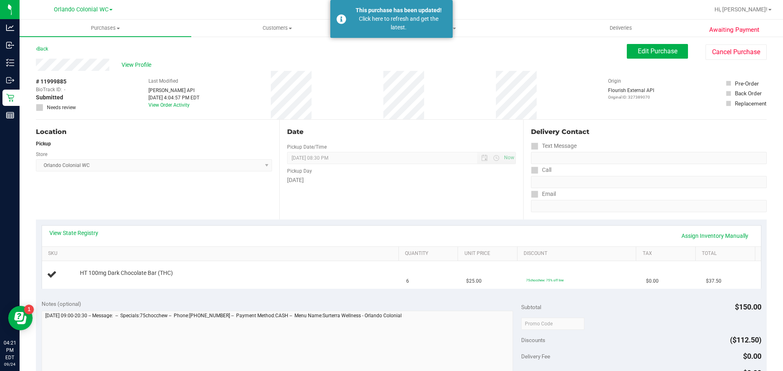 Image resolution: width=783 pixels, height=371 pixels. Describe the element at coordinates (10, 98) in the screenshot. I see `inline-svg: Retail` at that location.